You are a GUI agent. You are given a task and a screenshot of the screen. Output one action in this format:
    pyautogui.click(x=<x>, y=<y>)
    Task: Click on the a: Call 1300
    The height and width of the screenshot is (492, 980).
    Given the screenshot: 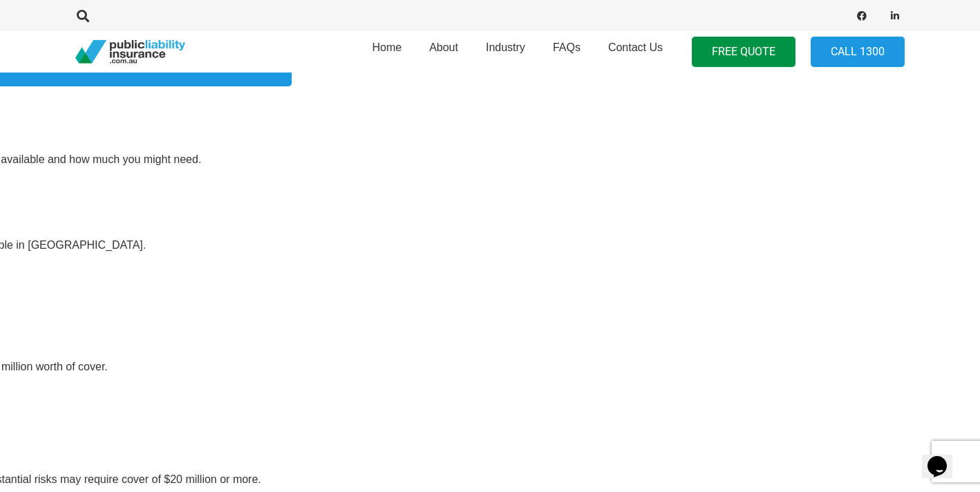 What is the action you would take?
    pyautogui.click(x=858, y=52)
    